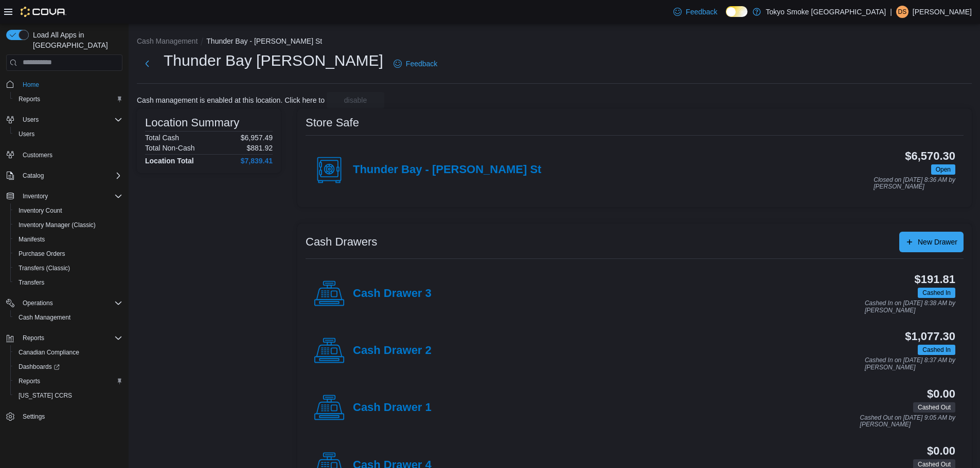 The image size is (980, 468). What do you see at coordinates (69, 353) in the screenshot?
I see `button: Canadian Compliance` at bounding box center [69, 353].